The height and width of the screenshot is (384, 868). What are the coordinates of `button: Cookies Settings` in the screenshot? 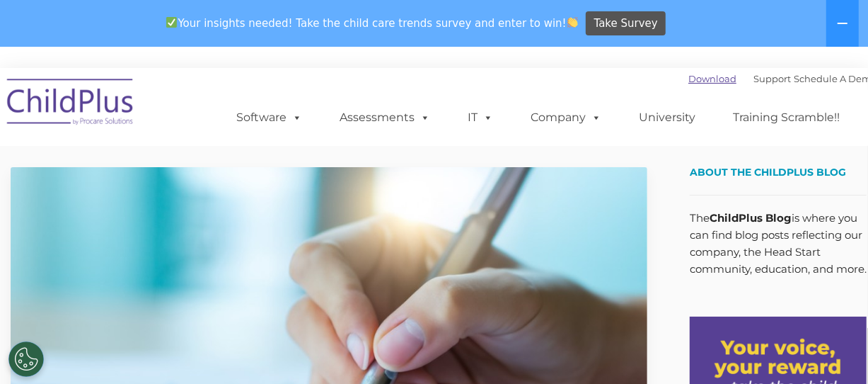 It's located at (26, 359).